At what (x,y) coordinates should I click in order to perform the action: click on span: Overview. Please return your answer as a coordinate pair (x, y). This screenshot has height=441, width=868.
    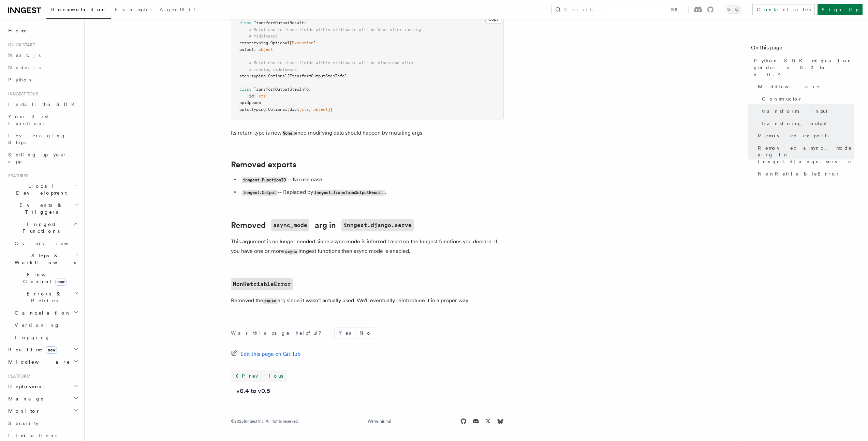
    Looking at the image, I should click on (50, 244).